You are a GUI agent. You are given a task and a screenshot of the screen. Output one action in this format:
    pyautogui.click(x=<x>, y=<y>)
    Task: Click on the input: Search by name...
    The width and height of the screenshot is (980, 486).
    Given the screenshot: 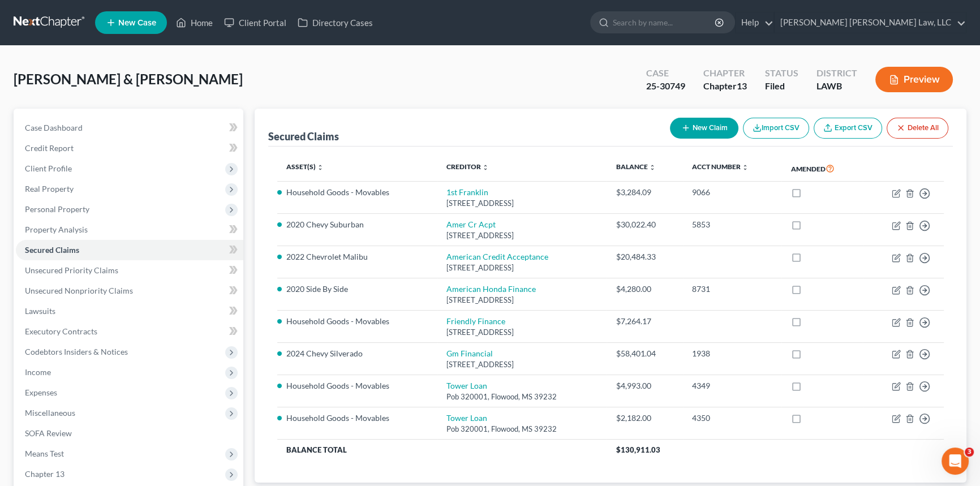 What is the action you would take?
    pyautogui.click(x=665, y=22)
    